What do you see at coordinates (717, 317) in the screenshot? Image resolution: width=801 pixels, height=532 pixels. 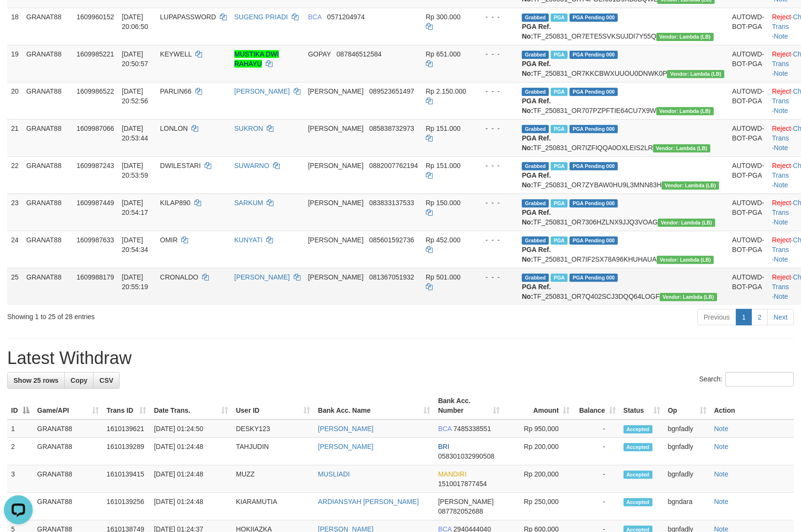 I see `a: Previous` at bounding box center [717, 317].